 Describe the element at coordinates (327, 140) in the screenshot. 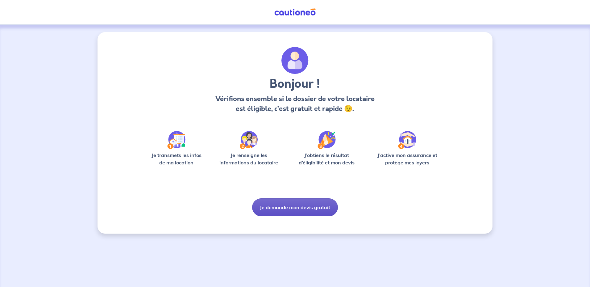

I see `img: /static/f3e743aab9439237c3e2196e4328bba9/Step-3.svg` at that location.